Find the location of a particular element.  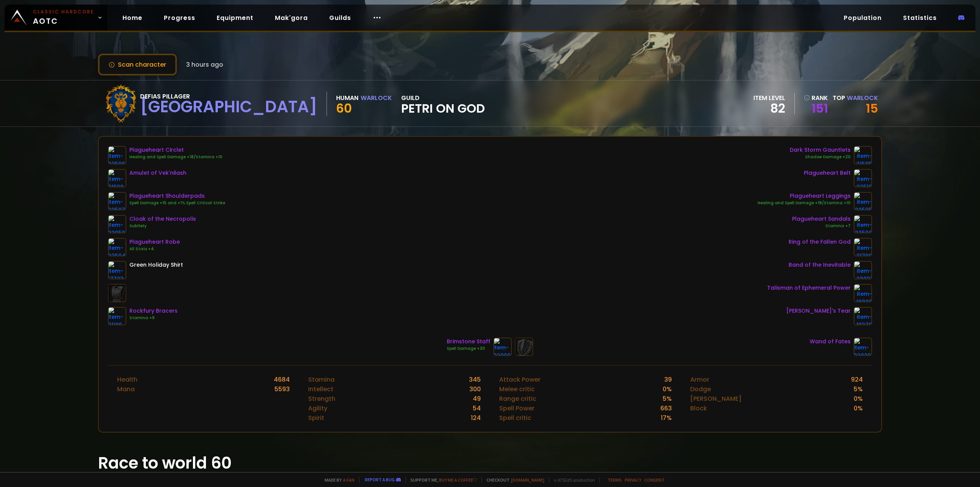

img: item-23050 is located at coordinates (117, 224).